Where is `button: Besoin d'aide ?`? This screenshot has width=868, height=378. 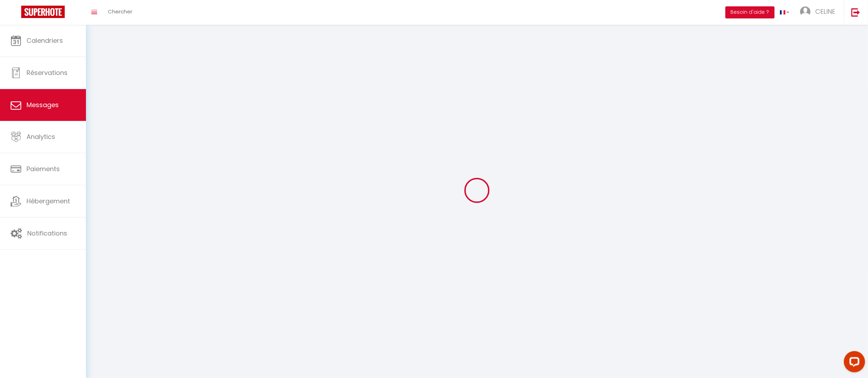 button: Besoin d'aide ? is located at coordinates (749, 12).